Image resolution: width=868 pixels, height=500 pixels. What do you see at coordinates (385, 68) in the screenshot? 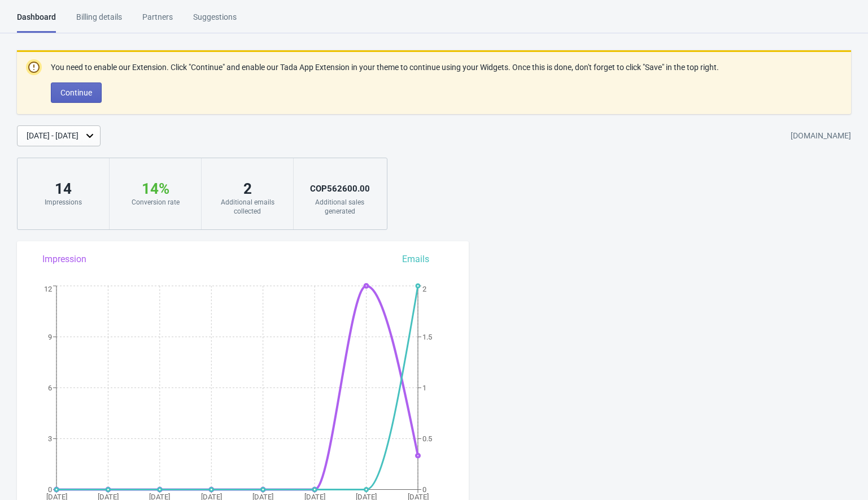
I see `p: You need to enable our Extension. Click "Continue" and enable our Tada App Extension in your them...` at bounding box center [385, 68].